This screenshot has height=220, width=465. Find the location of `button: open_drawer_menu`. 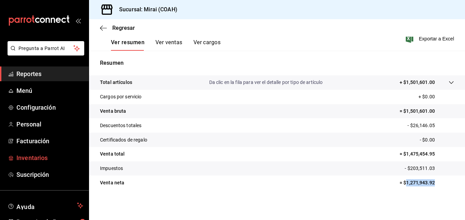

button: open_drawer_menu is located at coordinates (78, 21).